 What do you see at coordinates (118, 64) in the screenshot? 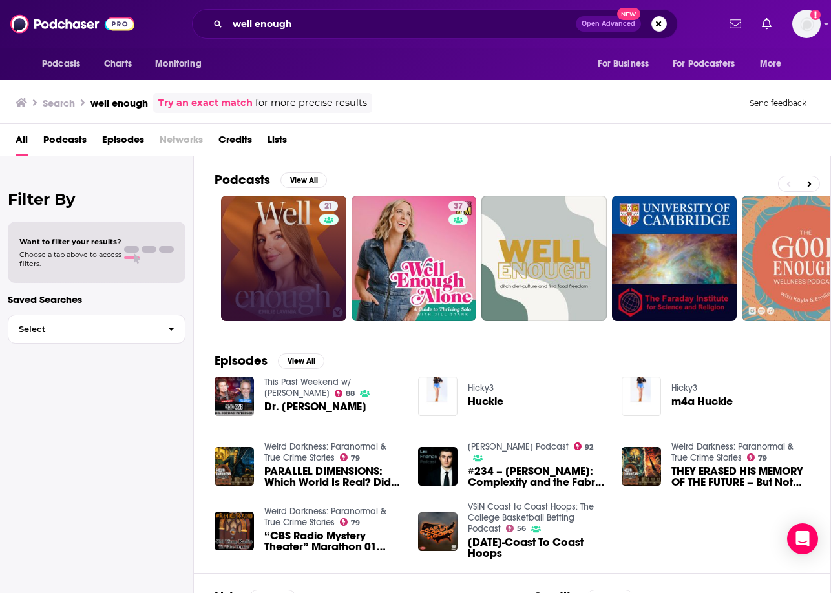
I see `span: Charts` at bounding box center [118, 64].